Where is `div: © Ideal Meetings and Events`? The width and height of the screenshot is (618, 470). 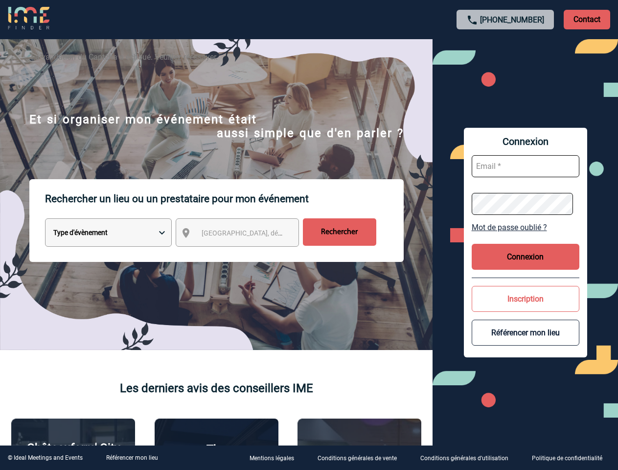 div: © Ideal Meetings and Events is located at coordinates (45, 458).